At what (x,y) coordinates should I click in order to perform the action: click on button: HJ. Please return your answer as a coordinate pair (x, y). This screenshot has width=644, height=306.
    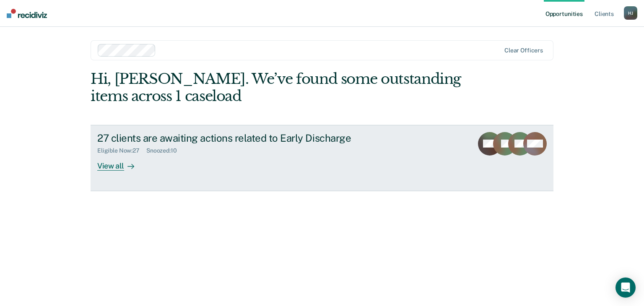
    Looking at the image, I should click on (631, 13).